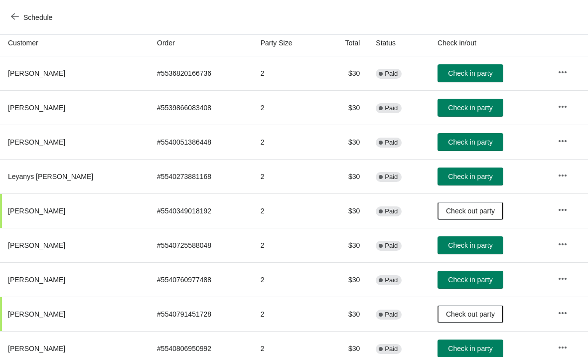 The width and height of the screenshot is (588, 357). I want to click on button: Schedule, so click(32, 17).